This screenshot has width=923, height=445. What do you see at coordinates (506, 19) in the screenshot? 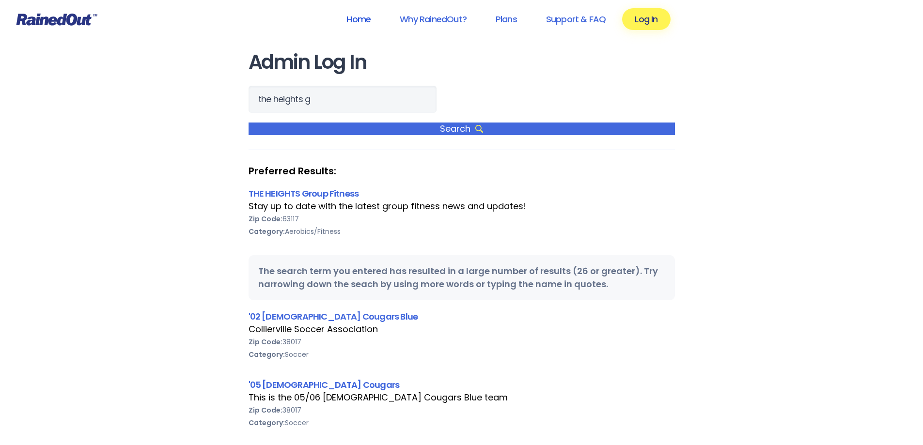
I see `a: Plans` at bounding box center [506, 19].